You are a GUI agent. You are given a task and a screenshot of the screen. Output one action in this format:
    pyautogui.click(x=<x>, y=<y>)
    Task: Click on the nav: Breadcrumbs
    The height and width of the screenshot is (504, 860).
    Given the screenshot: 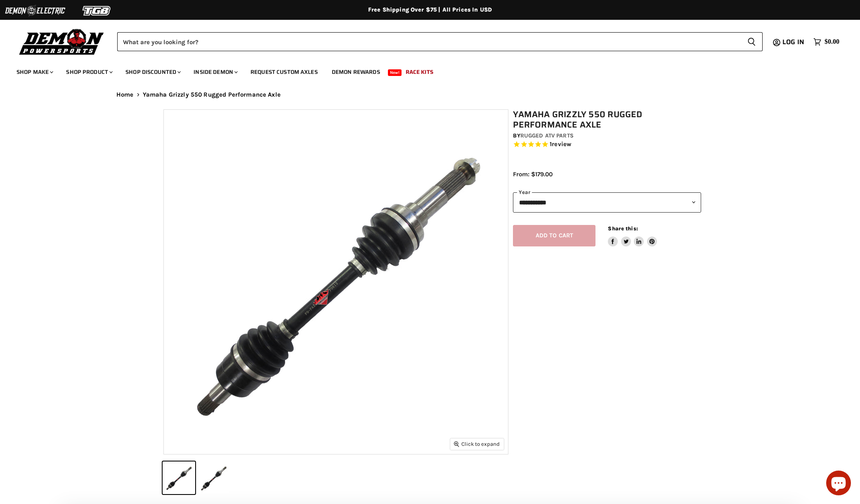 What is the action you would take?
    pyautogui.click(x=430, y=95)
    